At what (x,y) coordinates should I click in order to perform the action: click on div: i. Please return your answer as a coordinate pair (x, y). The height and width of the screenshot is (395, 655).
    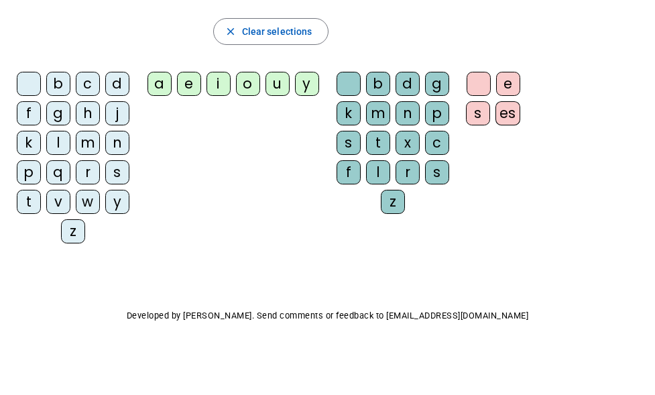
    Looking at the image, I should click on (218, 84).